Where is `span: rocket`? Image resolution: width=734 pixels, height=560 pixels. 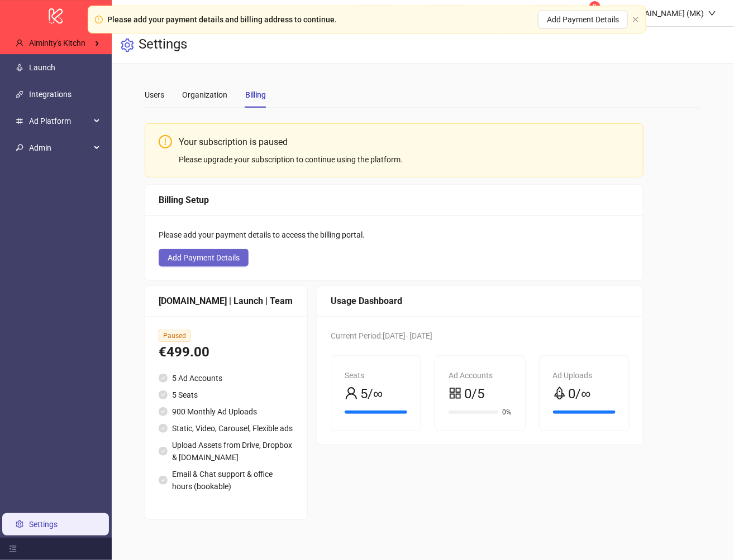
span: rocket is located at coordinates (560, 393).